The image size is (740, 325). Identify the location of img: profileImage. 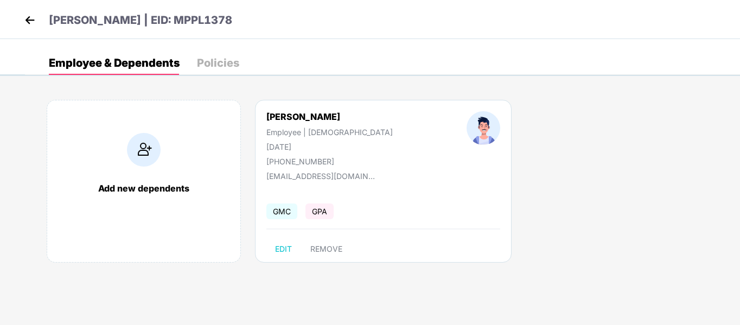
(483, 128).